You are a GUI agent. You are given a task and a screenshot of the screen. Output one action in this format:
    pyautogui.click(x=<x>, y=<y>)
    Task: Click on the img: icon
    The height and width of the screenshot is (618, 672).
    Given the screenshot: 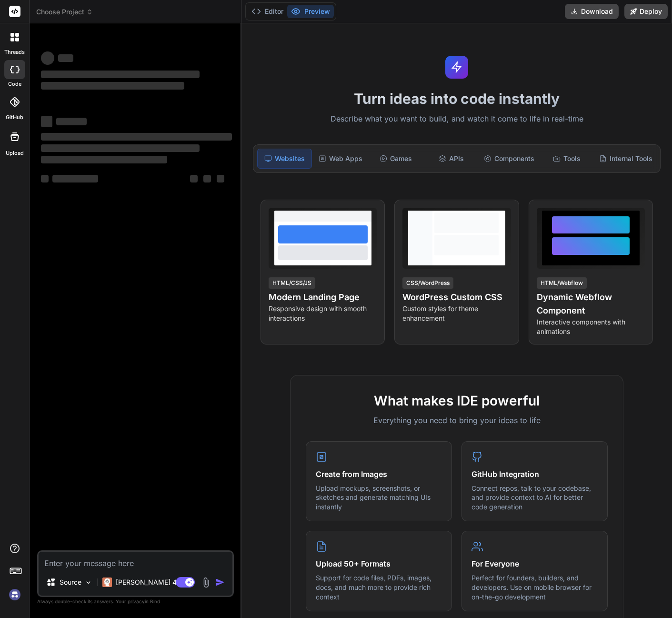 What is the action you would take?
    pyautogui.click(x=220, y=582)
    